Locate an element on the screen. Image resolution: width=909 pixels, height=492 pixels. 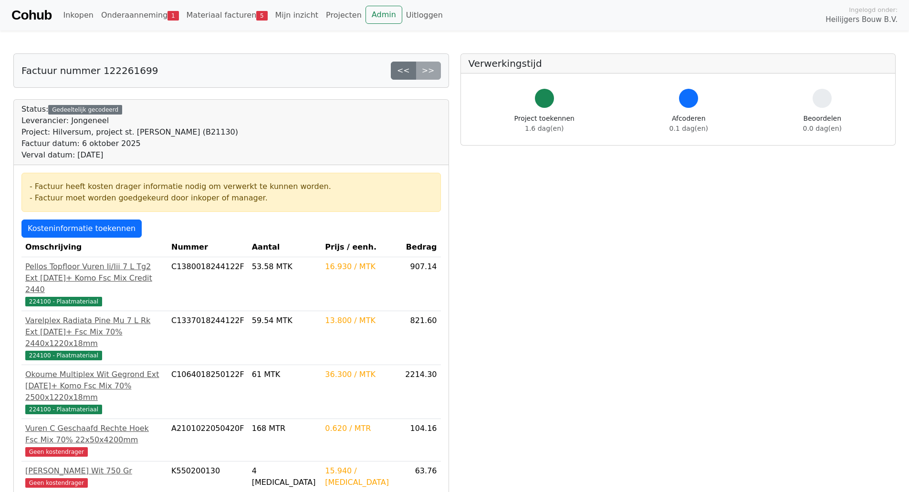
div: 36.300 / MTK is located at coordinates (361, 374).